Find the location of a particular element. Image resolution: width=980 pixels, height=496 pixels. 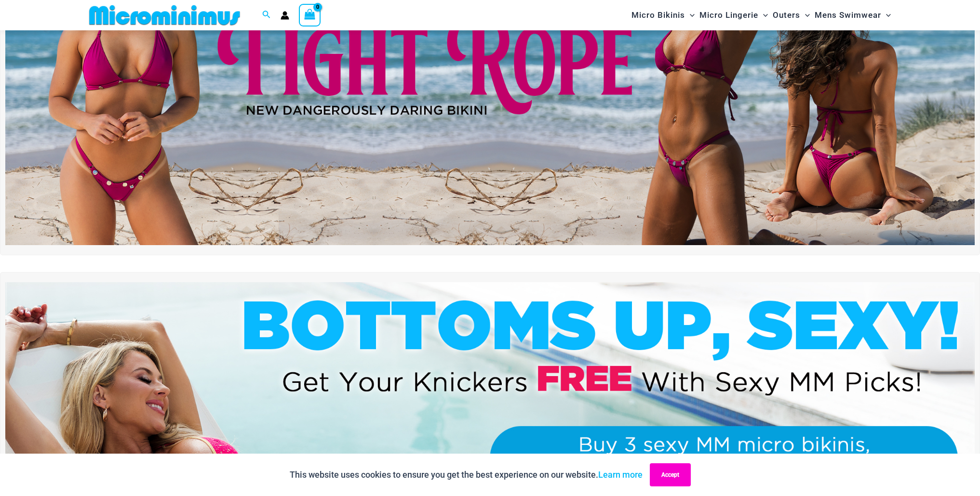

a: Micro BikinisMenu ToggleMenu Toggle is located at coordinates (663, 15).